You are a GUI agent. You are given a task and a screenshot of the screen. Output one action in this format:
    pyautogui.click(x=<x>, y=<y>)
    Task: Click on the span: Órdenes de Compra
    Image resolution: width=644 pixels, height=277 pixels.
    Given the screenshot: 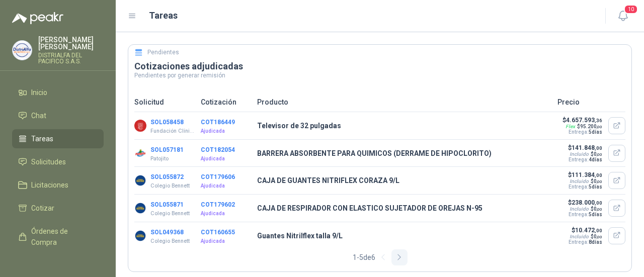 What is the action you would take?
    pyautogui.click(x=62, y=237)
    